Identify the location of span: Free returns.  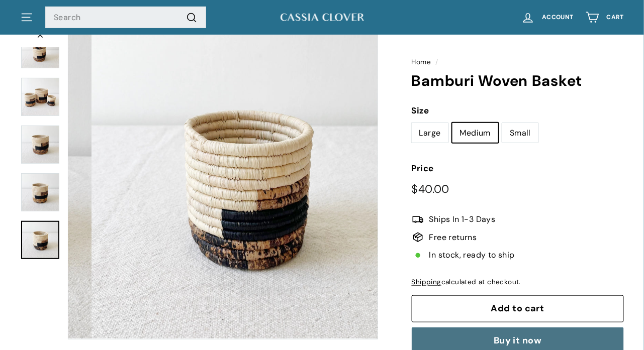
(453, 238).